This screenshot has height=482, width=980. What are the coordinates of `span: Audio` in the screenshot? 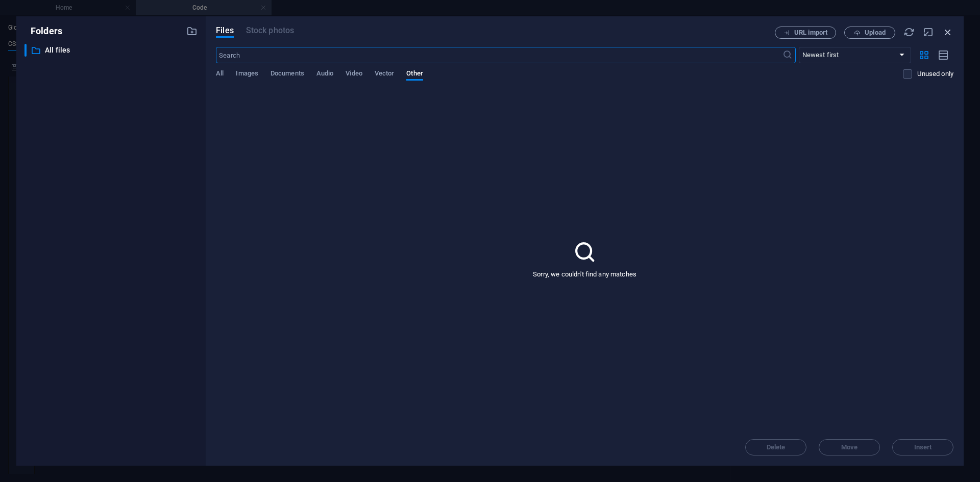 It's located at (325, 75).